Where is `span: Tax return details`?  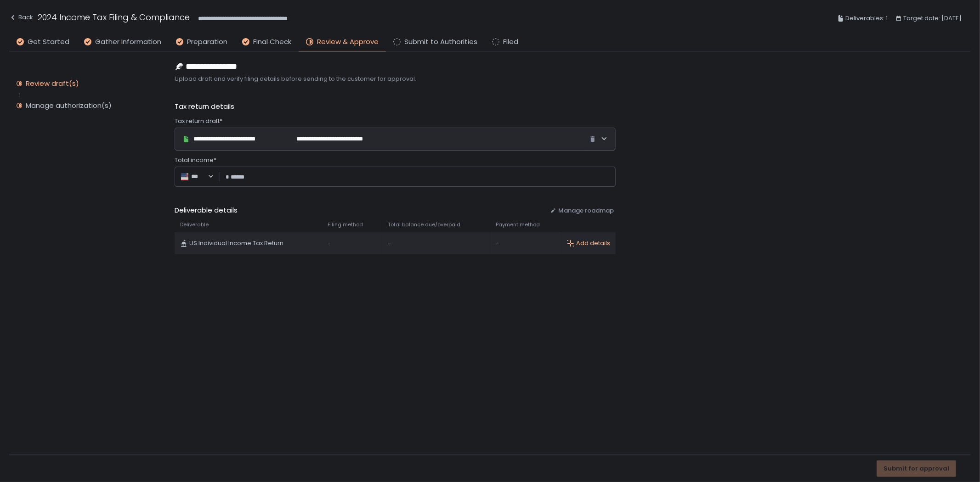 span: Tax return details is located at coordinates (204, 107).